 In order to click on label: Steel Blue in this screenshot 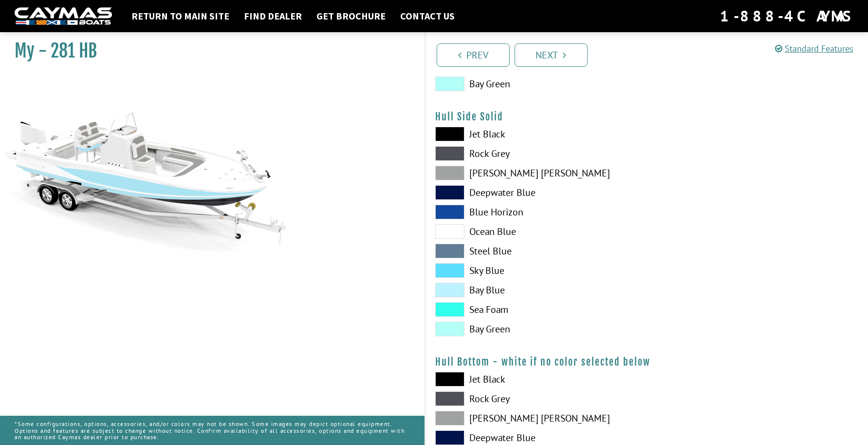, I will do `click(536, 251)`.